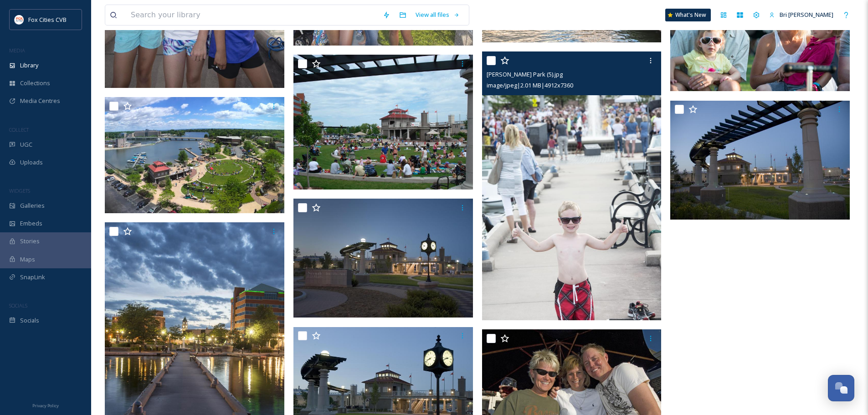  I want to click on div: What's New, so click(688, 15).